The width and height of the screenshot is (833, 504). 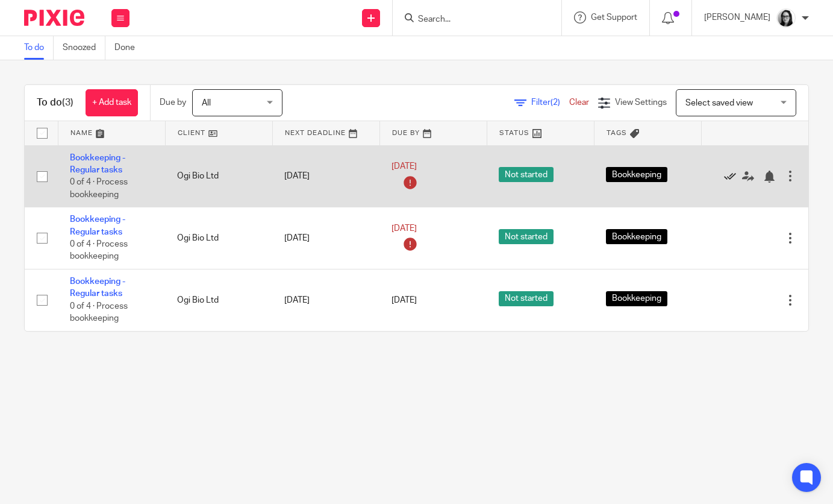 I want to click on a: Mark as done, so click(x=733, y=176).